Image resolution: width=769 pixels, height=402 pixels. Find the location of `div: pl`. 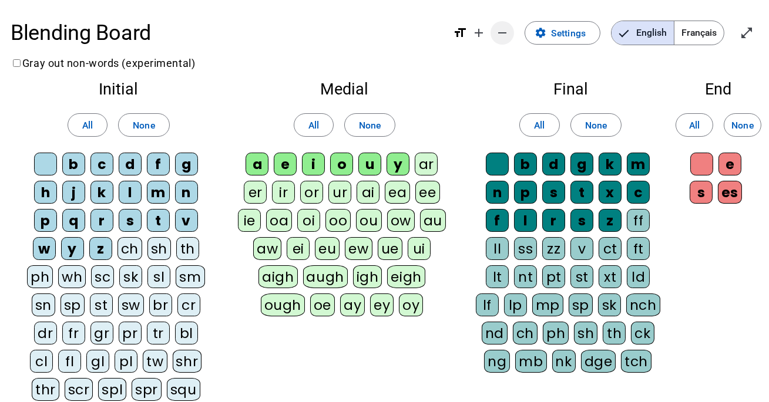

div: pl is located at coordinates (126, 361).